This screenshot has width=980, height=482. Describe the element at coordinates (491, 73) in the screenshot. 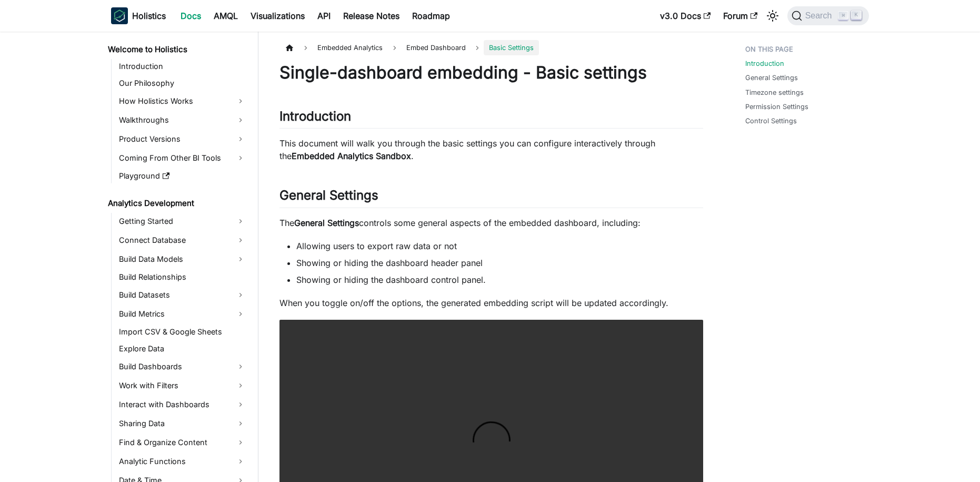

I see `h1: Single-dashboard embedding - Basic settings` at that location.